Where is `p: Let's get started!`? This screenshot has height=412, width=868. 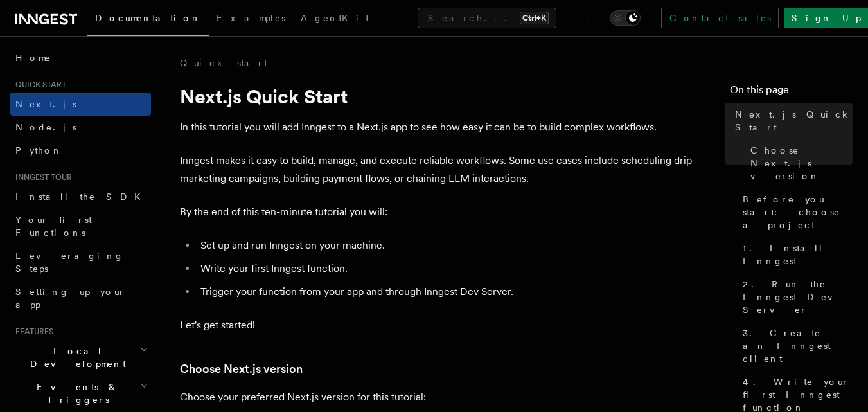 p: Let's get started! is located at coordinates (437, 325).